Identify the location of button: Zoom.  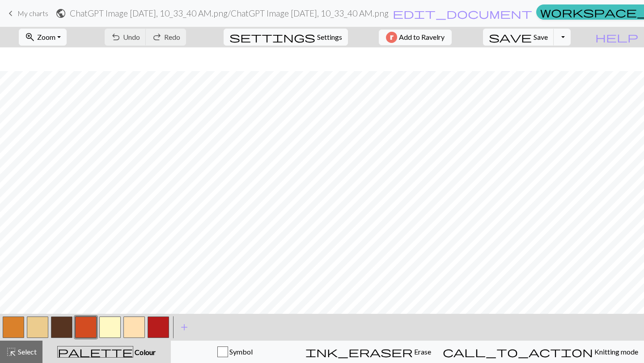
(42, 37).